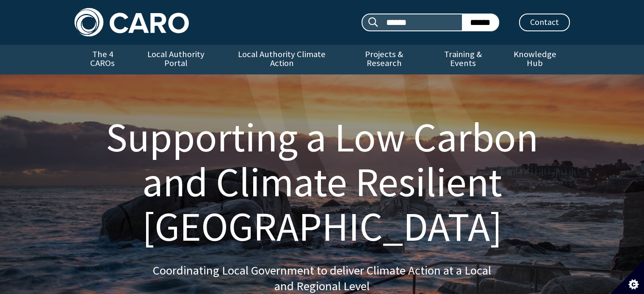  Describe the element at coordinates (132, 22) in the screenshot. I see `img: Caro logo` at that location.